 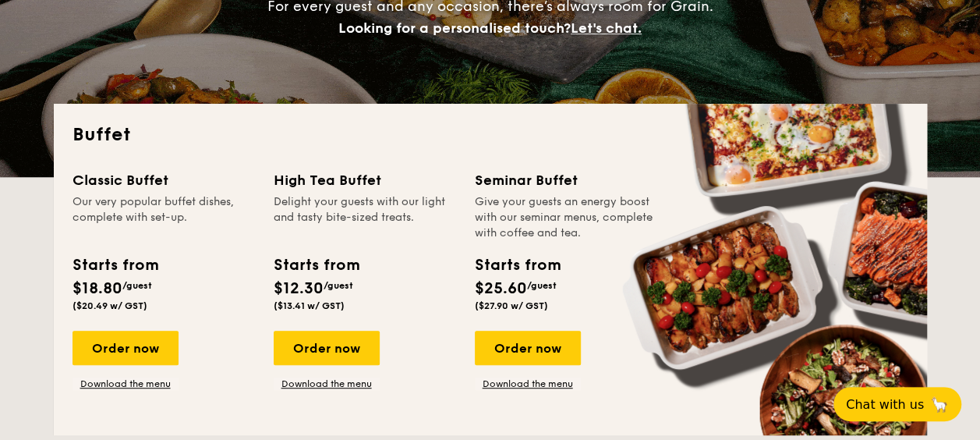 I want to click on span: $18.80, so click(x=97, y=288).